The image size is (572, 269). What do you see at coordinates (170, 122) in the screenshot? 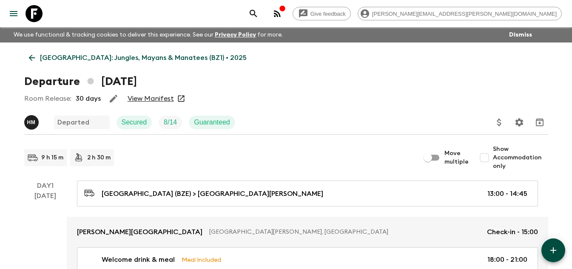
I see `div: Trip Fill` at bounding box center [170, 122].